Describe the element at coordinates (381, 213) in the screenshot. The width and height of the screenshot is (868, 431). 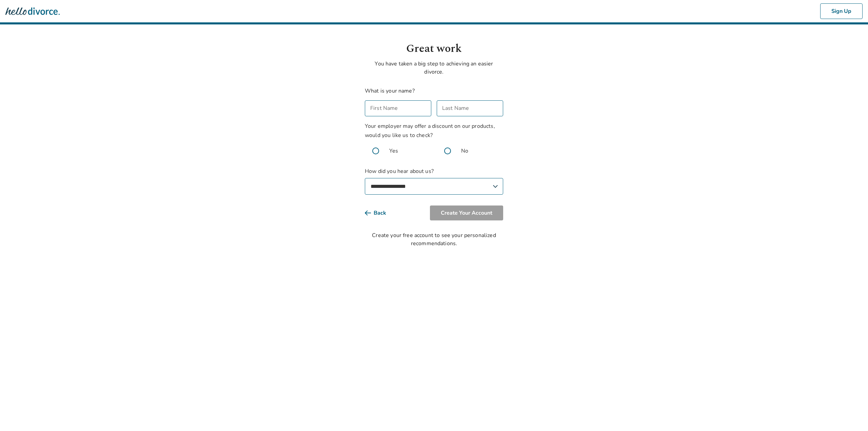
I see `button: Back` at that location.